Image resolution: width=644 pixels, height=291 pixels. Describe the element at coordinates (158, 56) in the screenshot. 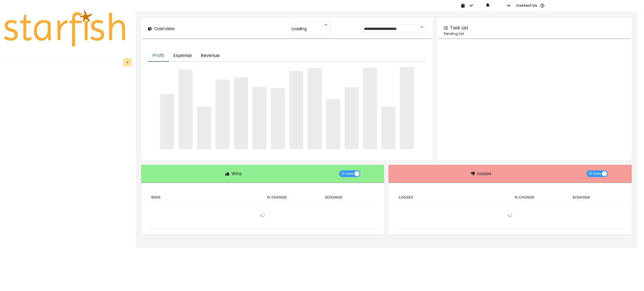

I see `button: Profit` at that location.